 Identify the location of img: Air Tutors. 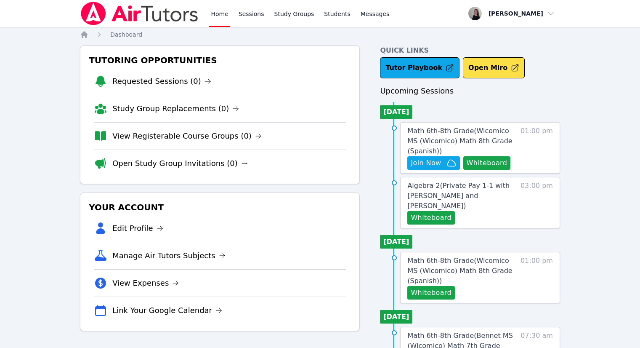
(139, 13).